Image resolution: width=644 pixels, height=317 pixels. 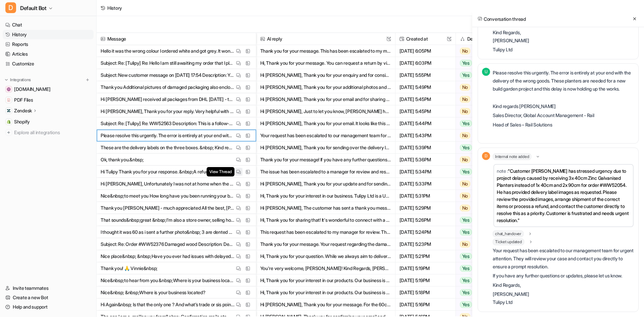 What do you see at coordinates (238, 172) in the screenshot?
I see `button: View Thread` at bounding box center [238, 172].